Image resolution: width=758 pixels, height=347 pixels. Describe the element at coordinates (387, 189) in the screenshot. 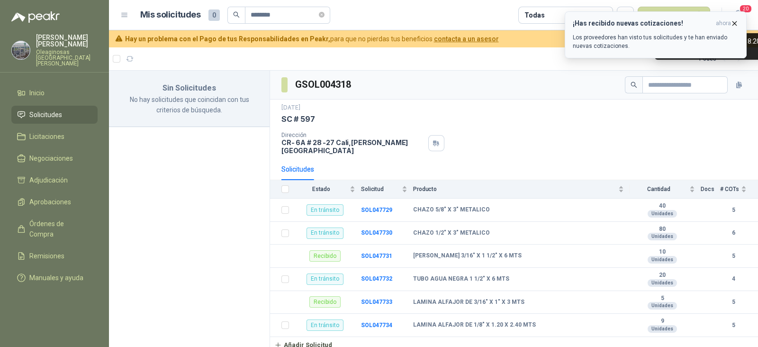

I see `th: Solicitud` at that location.